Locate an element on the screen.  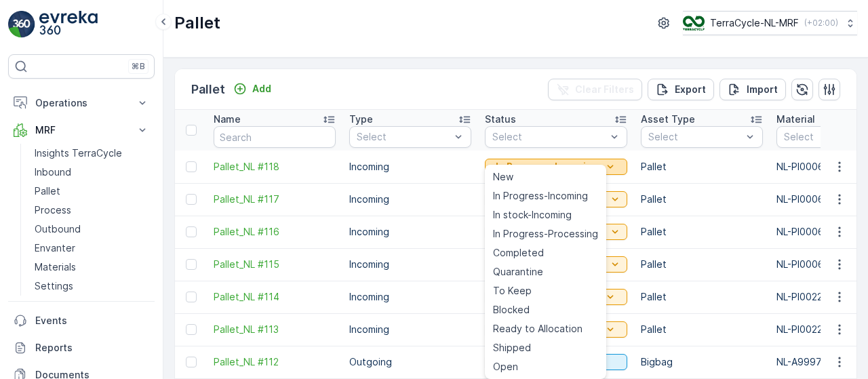
a: Outbound is located at coordinates (91, 229).